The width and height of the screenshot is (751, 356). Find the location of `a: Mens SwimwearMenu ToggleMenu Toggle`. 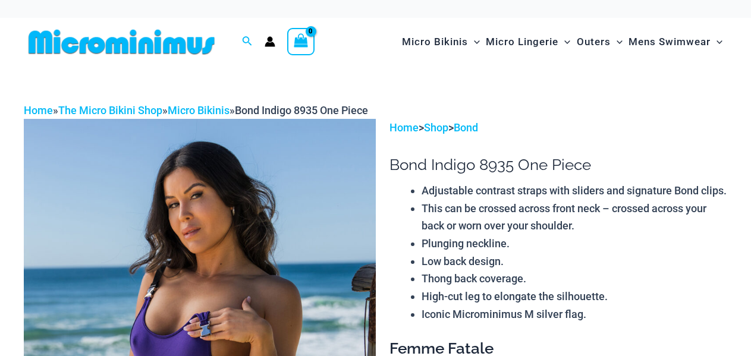

a: Mens SwimwearMenu ToggleMenu Toggle is located at coordinates (675, 42).